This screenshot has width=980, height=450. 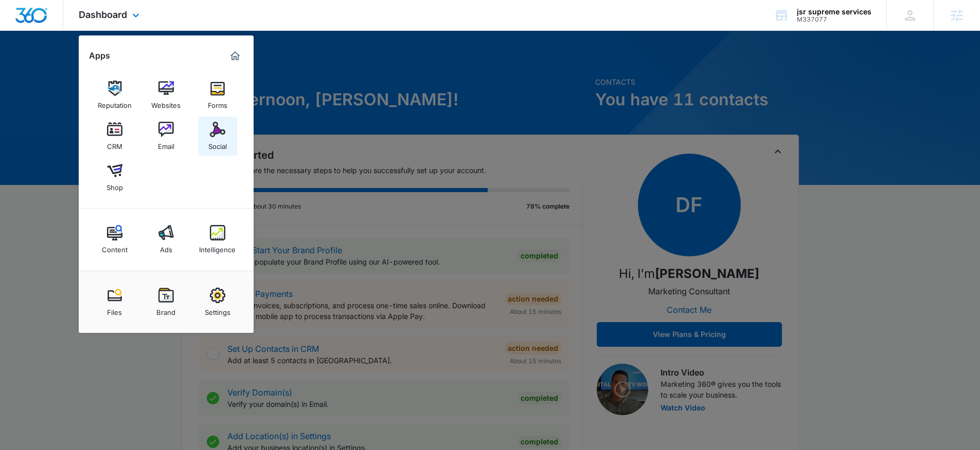 I want to click on div: Email, so click(x=167, y=144).